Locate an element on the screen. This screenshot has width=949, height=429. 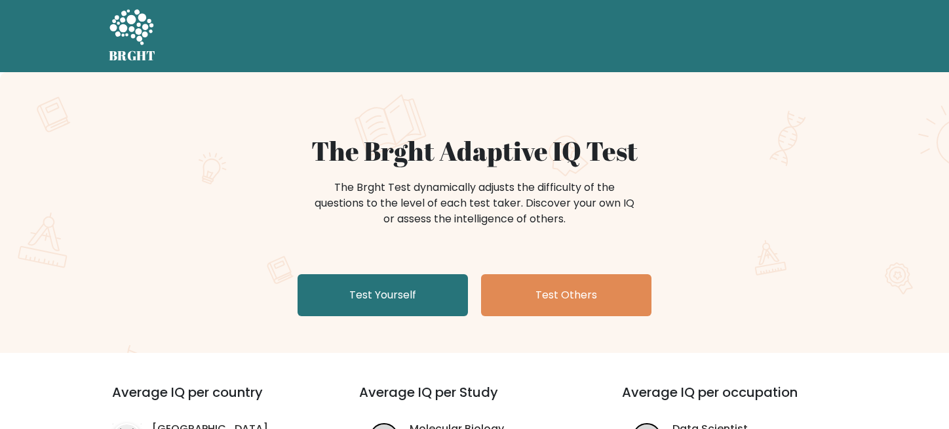
h5: BRGHT is located at coordinates (132, 56).